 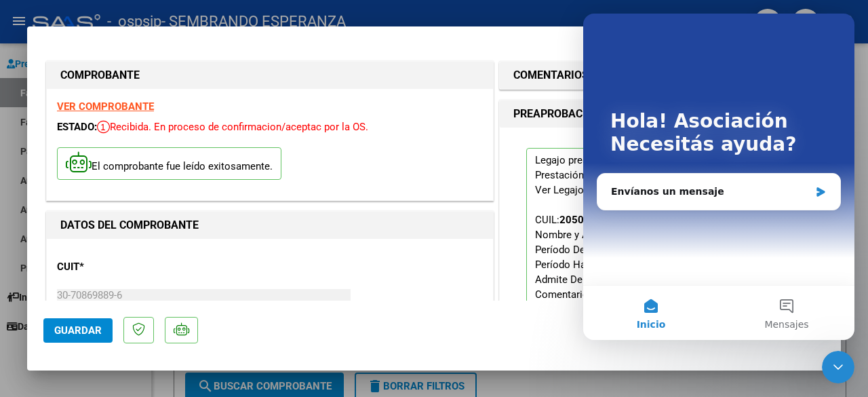 I want to click on span: Comentario:, so click(x=574, y=294).